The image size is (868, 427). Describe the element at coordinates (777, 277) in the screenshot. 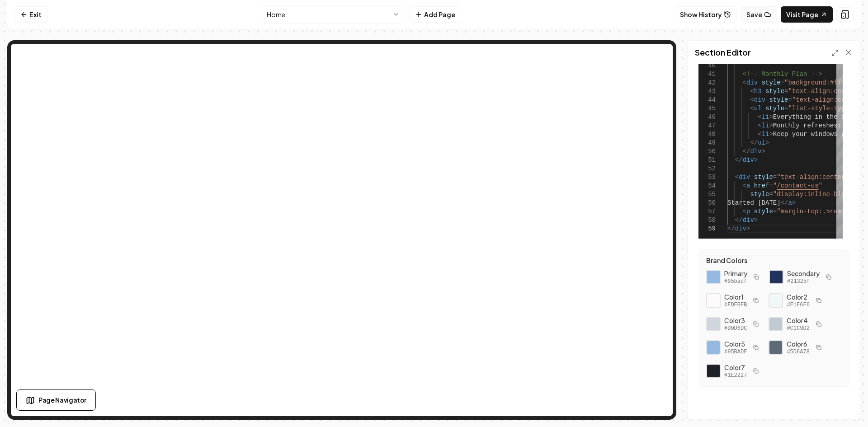

I see `div: Click to copy secondary color` at that location.